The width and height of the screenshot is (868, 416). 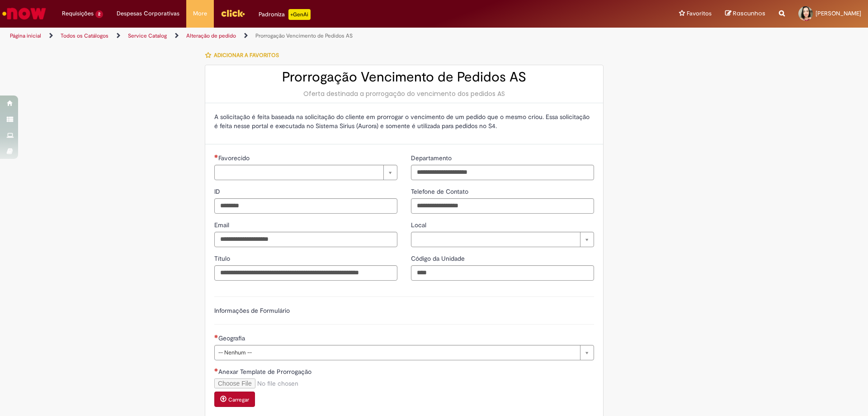 I want to click on a: Todos os Catálogos, so click(x=85, y=36).